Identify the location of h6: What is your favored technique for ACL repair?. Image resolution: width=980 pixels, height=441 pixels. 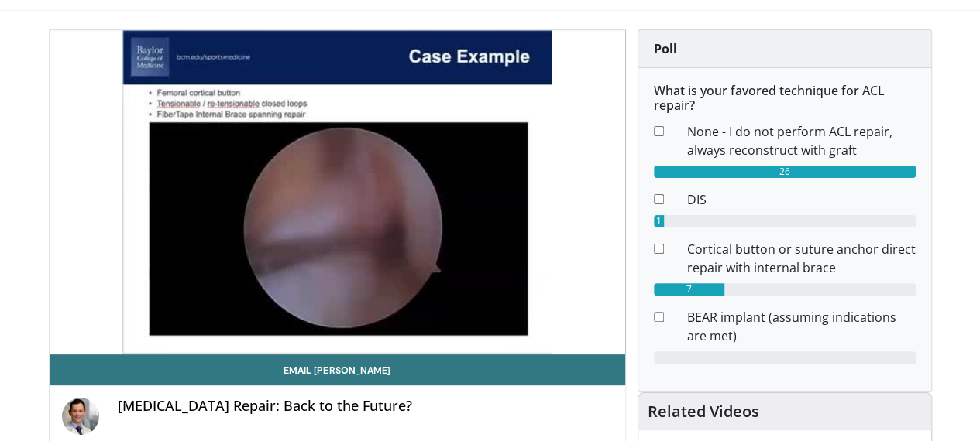
(785, 99).